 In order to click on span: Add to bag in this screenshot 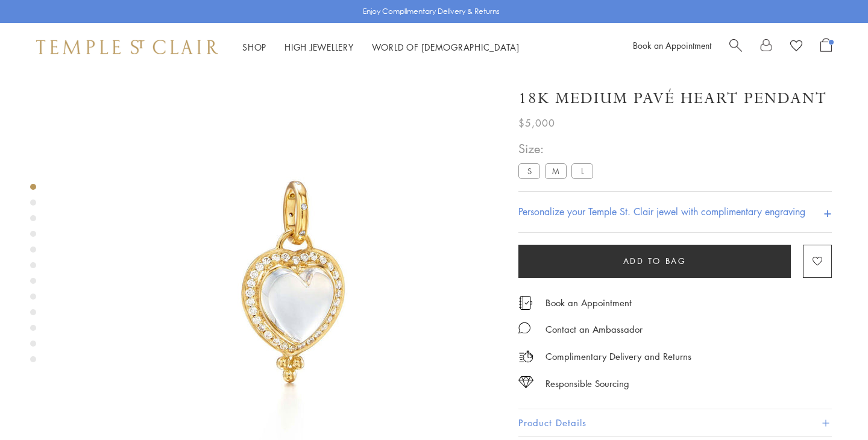, I will do `click(655, 261)`.